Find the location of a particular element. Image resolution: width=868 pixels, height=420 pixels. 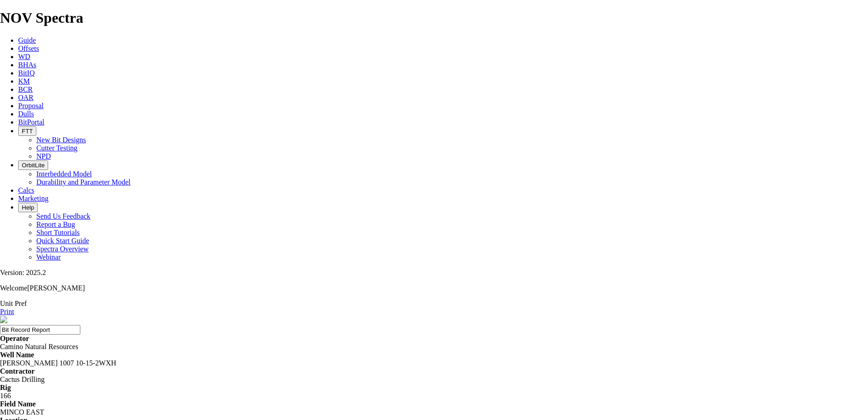

button: FTT is located at coordinates (27, 131).